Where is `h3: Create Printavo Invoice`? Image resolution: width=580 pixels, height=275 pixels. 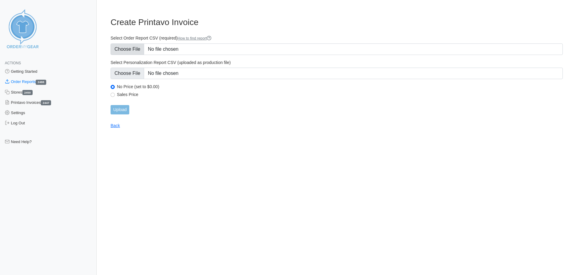
h3: Create Printavo Invoice is located at coordinates (337, 22).